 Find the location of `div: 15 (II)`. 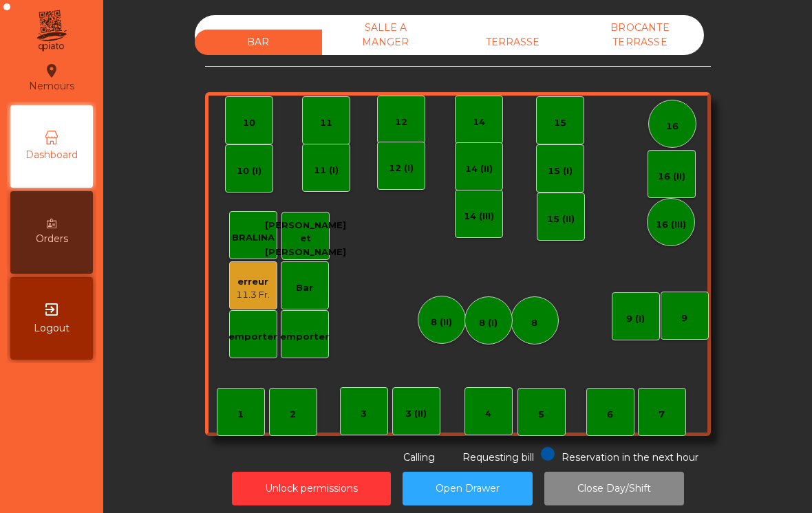

div: 15 (II) is located at coordinates (561, 219).